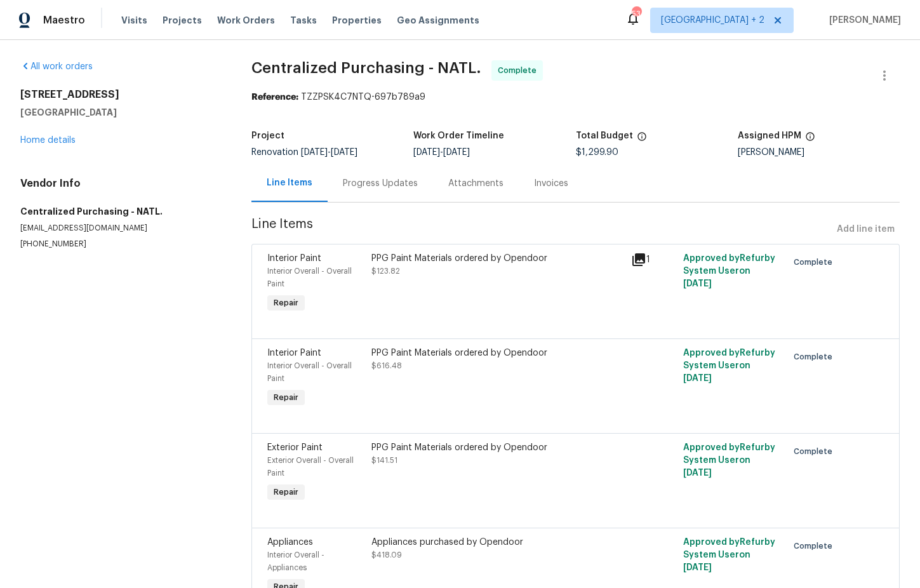 This screenshot has width=920, height=588. I want to click on span: $418.09, so click(387, 555).